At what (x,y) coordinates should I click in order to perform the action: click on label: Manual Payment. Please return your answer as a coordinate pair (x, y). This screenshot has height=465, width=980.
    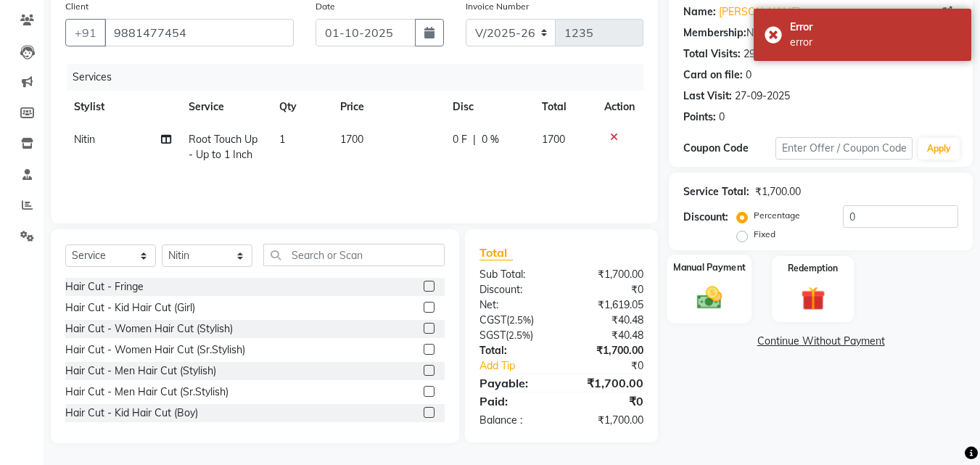
    Looking at the image, I should click on (709, 267).